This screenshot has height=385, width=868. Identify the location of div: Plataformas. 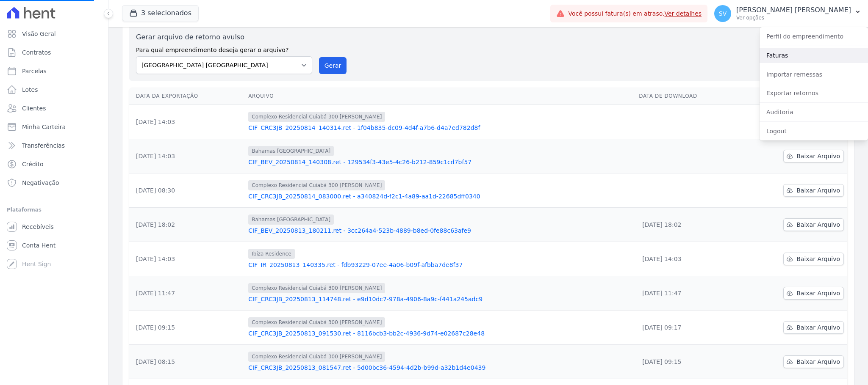
(54, 210).